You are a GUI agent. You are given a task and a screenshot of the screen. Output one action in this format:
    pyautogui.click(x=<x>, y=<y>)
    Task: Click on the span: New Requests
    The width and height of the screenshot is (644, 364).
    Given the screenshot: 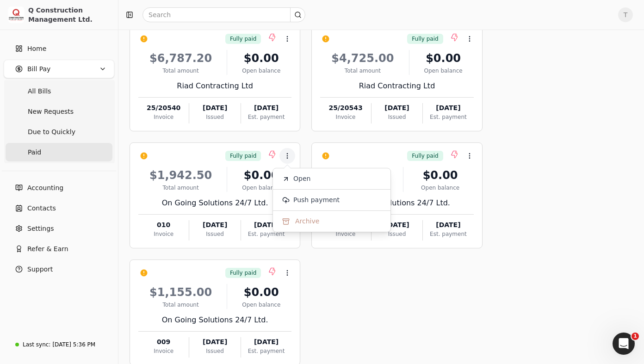 What is the action you would take?
    pyautogui.click(x=50, y=112)
    